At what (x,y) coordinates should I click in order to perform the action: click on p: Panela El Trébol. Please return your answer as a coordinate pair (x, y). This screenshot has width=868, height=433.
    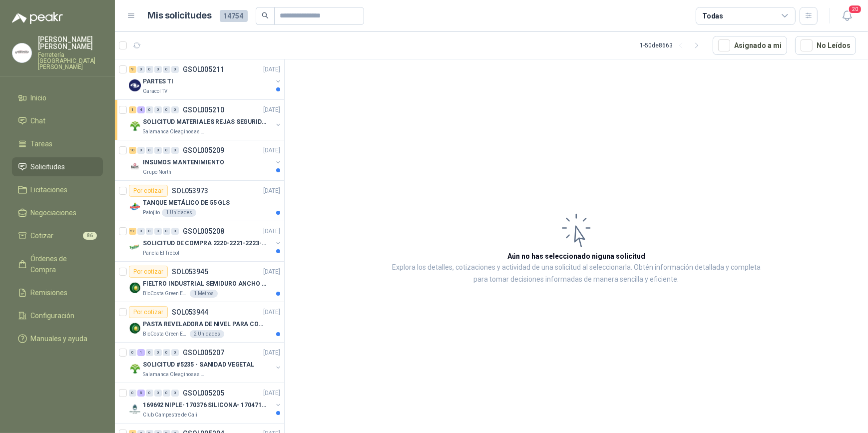
    Looking at the image, I should click on (161, 253).